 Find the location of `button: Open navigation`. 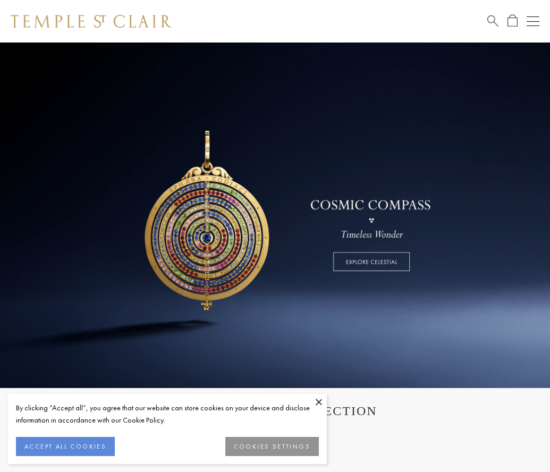

button: Open navigation is located at coordinates (533, 21).